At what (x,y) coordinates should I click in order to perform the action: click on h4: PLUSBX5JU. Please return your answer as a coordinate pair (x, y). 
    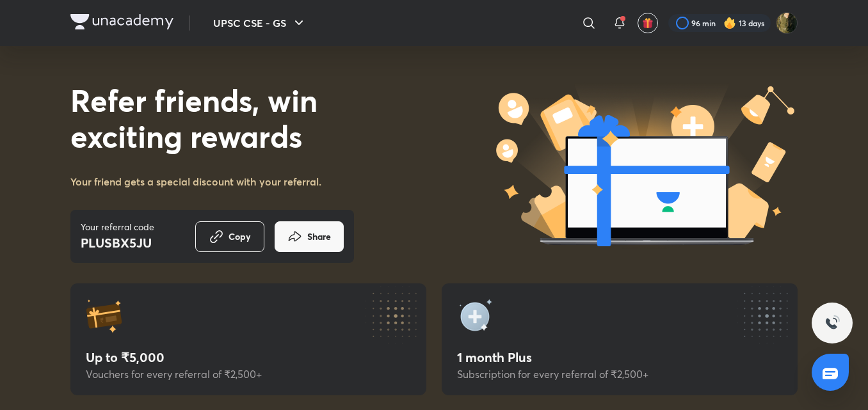
    Looking at the image, I should click on (117, 242).